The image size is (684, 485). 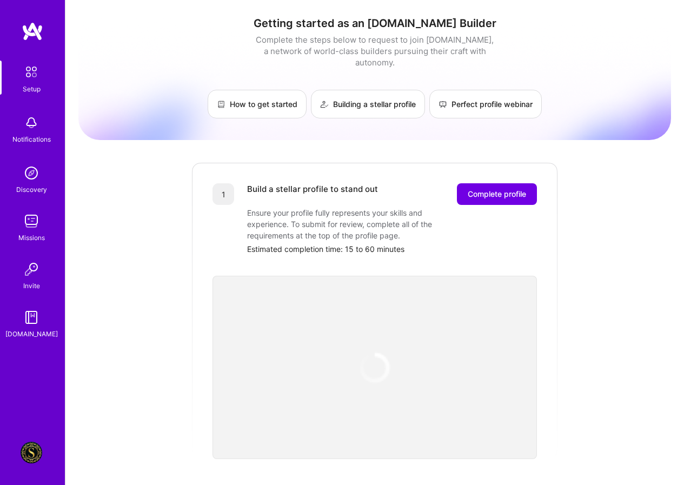 What do you see at coordinates (32, 31) in the screenshot?
I see `img: logo` at bounding box center [32, 31].